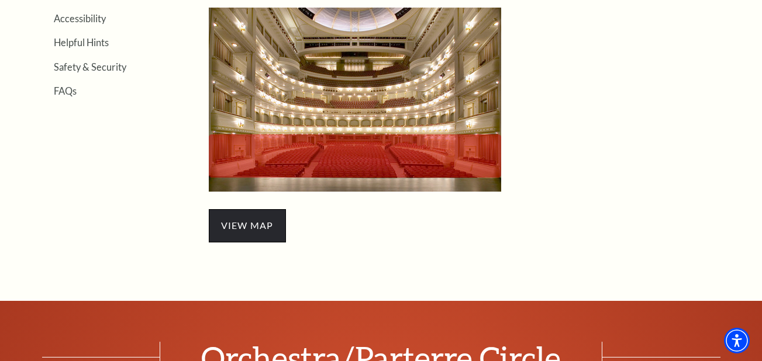 The width and height of the screenshot is (762, 361). I want to click on img: Orchestra/Parterre Circle Seating Map, so click(355, 99).